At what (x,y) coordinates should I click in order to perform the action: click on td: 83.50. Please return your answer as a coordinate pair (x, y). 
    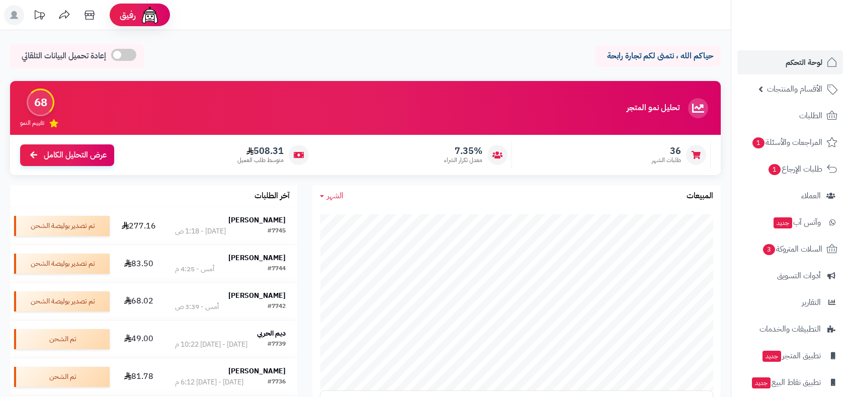
    Looking at the image, I should click on (138, 264).